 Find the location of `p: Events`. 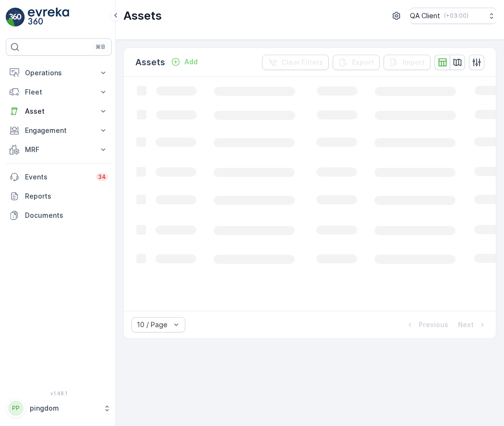

p: Events is located at coordinates (58, 177).